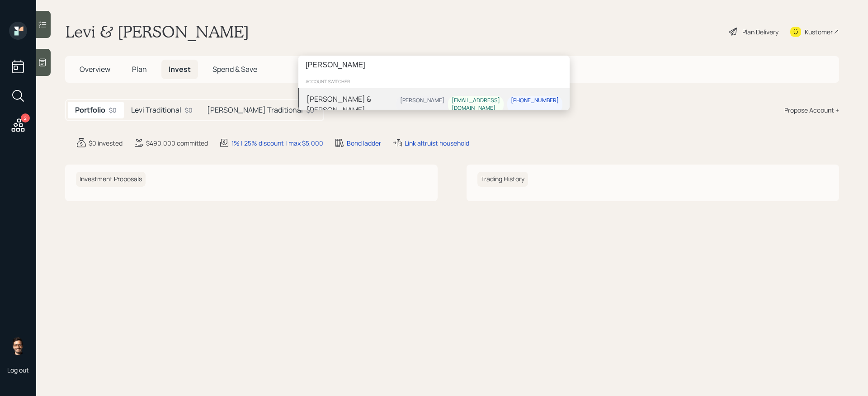 This screenshot has width=868, height=396. I want to click on input: Type a command or search…, so click(434, 65).